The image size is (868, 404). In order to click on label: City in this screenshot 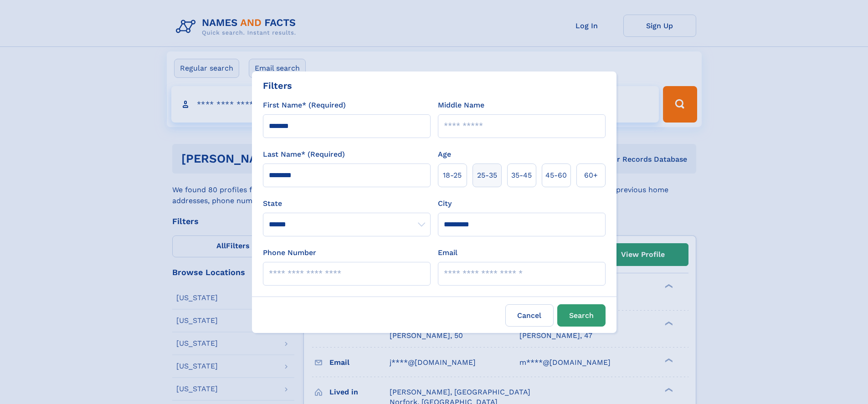, I will do `click(445, 204)`.